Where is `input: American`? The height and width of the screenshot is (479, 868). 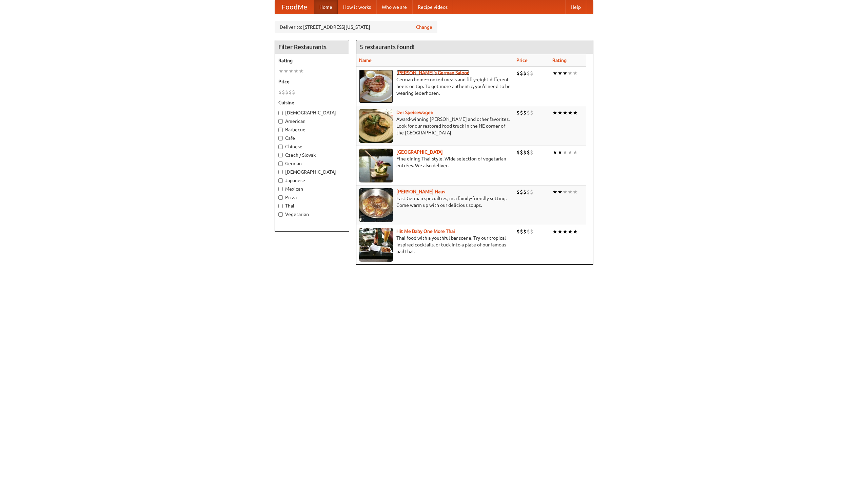
input: American is located at coordinates (280, 121).